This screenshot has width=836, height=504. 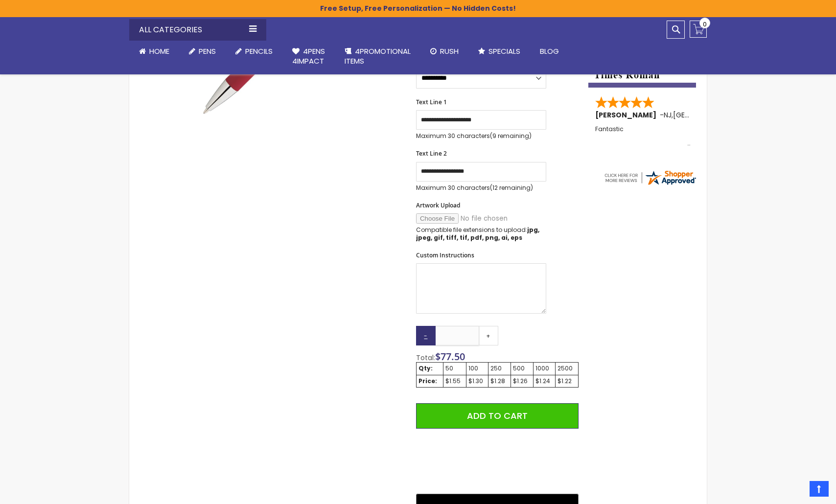 What do you see at coordinates (207, 51) in the screenshot?
I see `span: Pens` at bounding box center [207, 51].